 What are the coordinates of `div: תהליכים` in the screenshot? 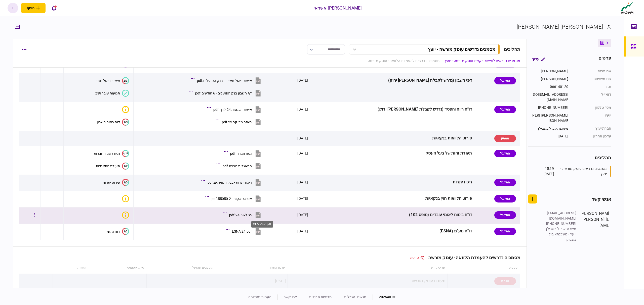 It's located at (569, 158).